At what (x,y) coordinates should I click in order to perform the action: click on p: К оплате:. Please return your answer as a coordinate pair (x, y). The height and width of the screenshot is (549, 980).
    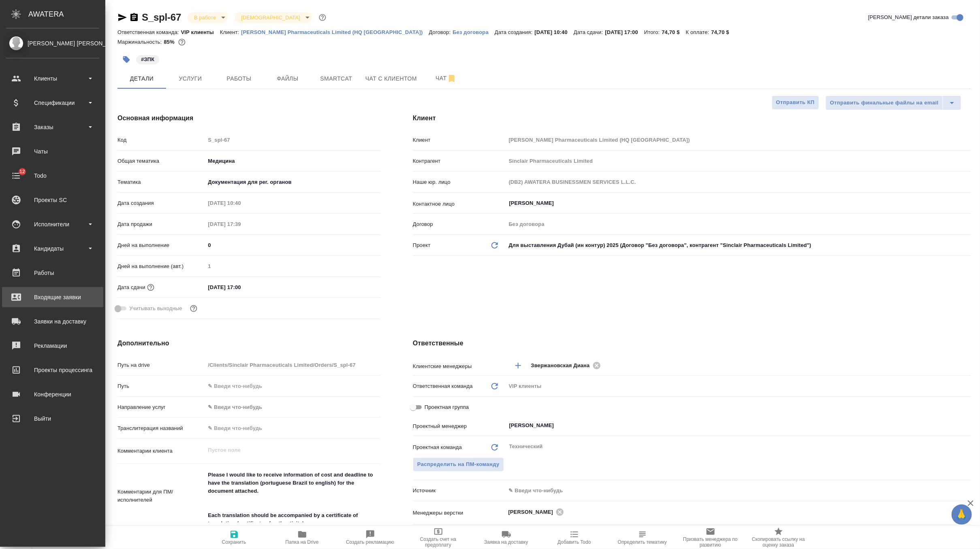
    Looking at the image, I should click on (699, 32).